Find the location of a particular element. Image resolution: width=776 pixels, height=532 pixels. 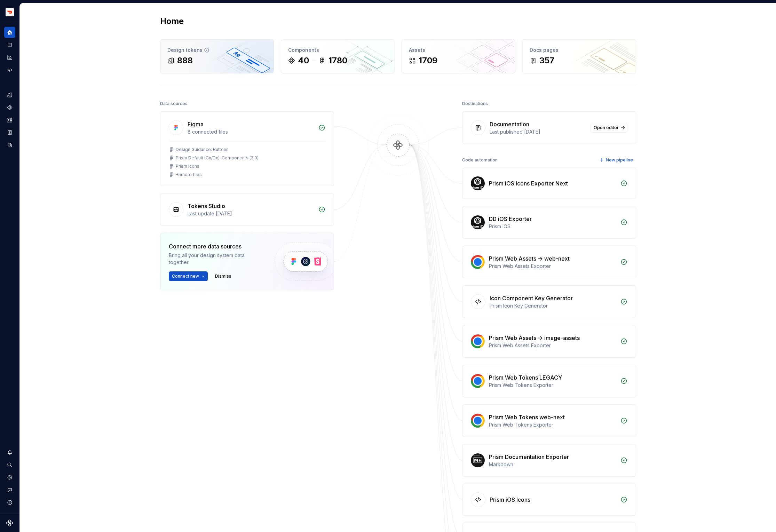

div: Connect more data sources is located at coordinates (216, 246).